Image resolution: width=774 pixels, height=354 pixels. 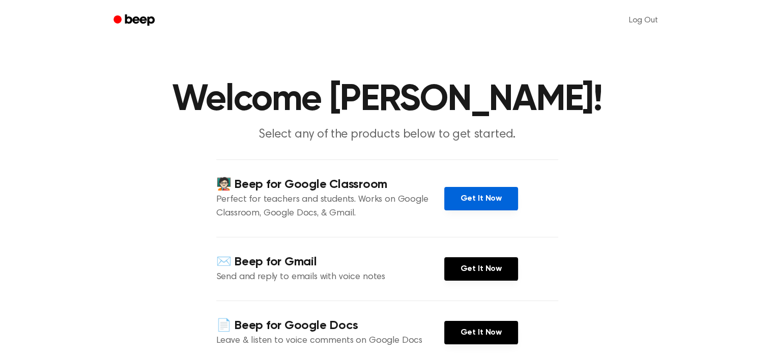 What do you see at coordinates (330, 184) in the screenshot?
I see `h4: 🧑🏻‍🏫 Beep for Google Classroom` at bounding box center [330, 184].